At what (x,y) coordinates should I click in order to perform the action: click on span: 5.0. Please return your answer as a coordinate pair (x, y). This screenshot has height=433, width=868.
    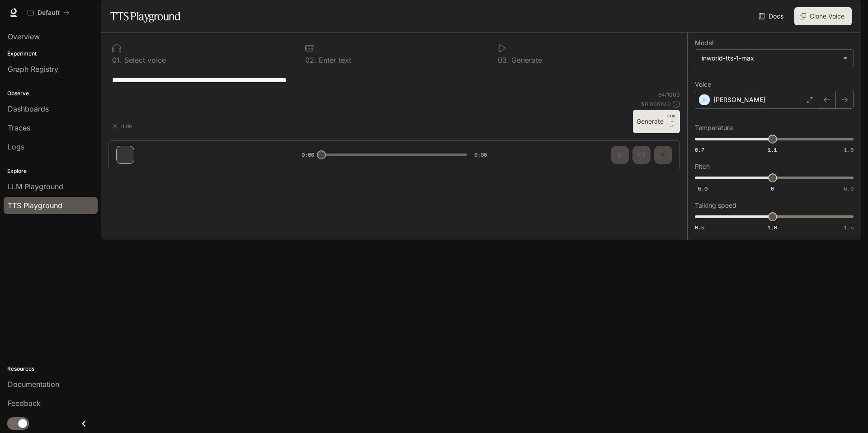
    Looking at the image, I should click on (849, 189).